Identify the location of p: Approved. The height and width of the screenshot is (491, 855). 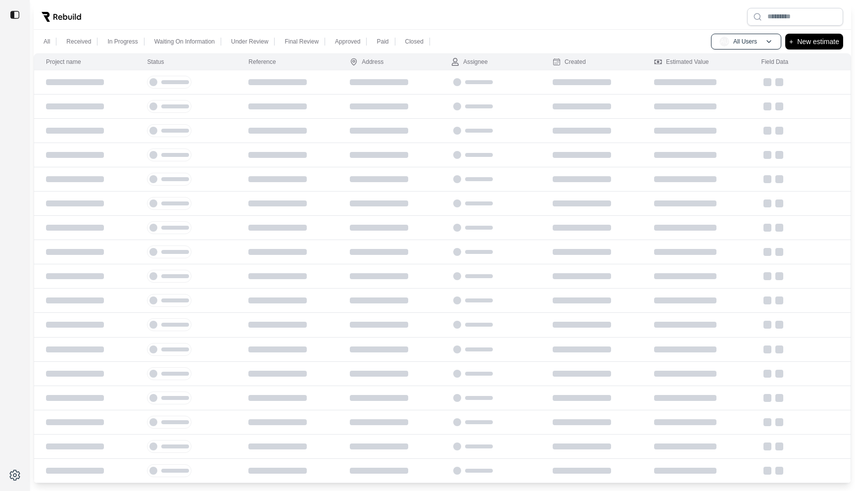
(347, 42).